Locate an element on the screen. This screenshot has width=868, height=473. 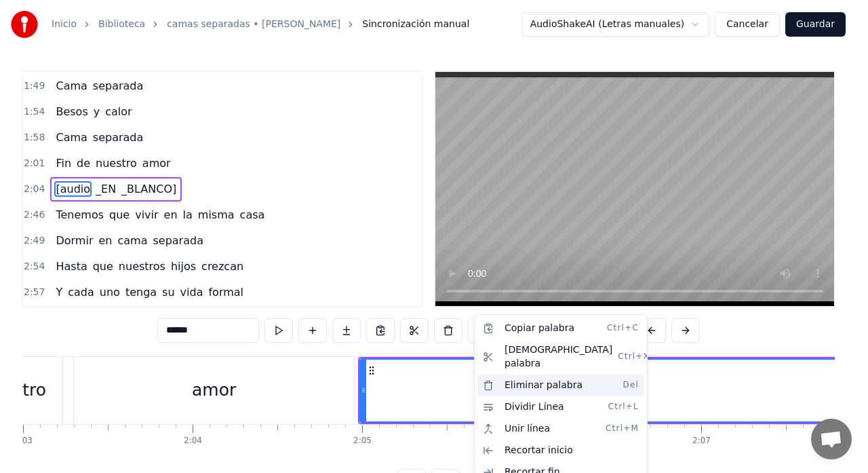
div: Copiar palabra is located at coordinates (561, 328).